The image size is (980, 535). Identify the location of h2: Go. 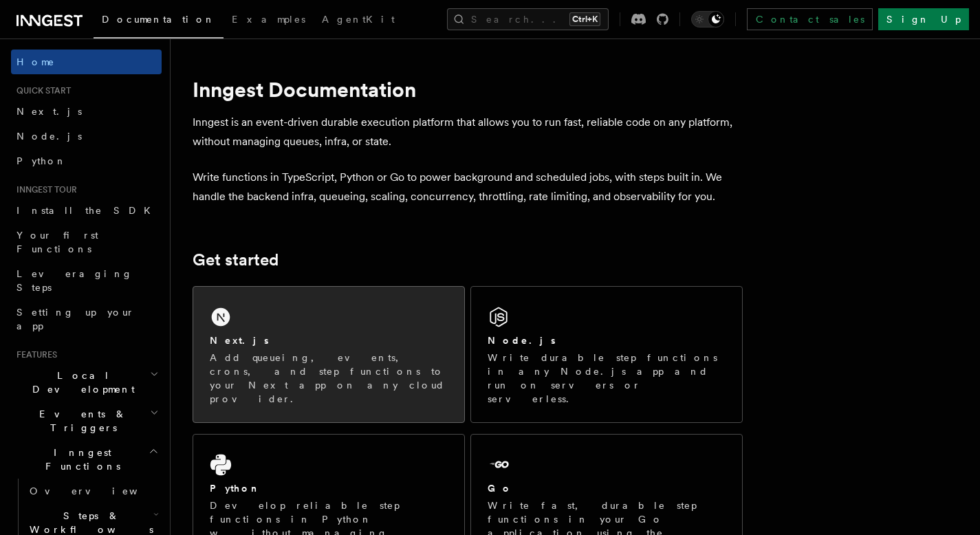
(500, 488).